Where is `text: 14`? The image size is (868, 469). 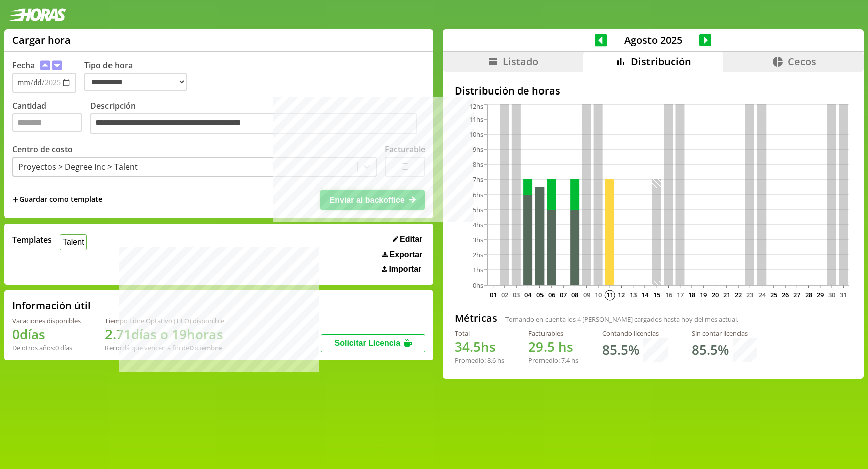
text: 14 is located at coordinates (645, 294).